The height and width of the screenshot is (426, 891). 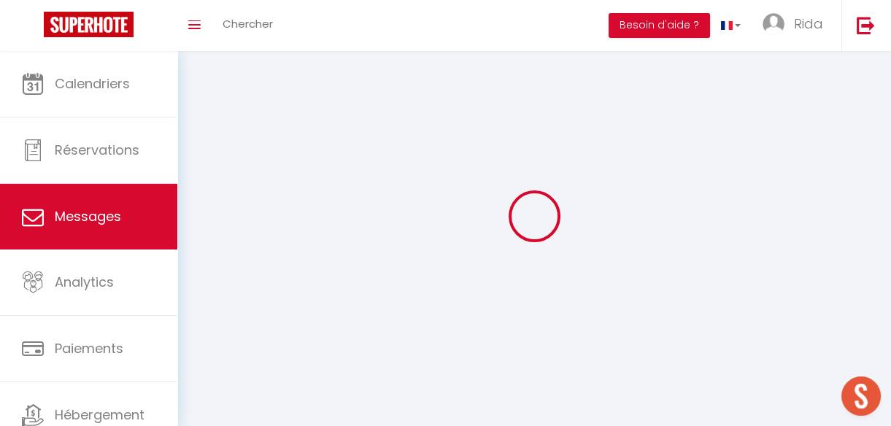 I want to click on img: Super Booking, so click(x=88, y=24).